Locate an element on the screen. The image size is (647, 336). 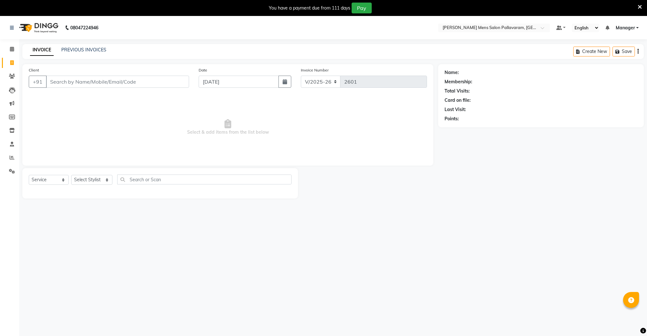
div: Name: is located at coordinates (452, 72).